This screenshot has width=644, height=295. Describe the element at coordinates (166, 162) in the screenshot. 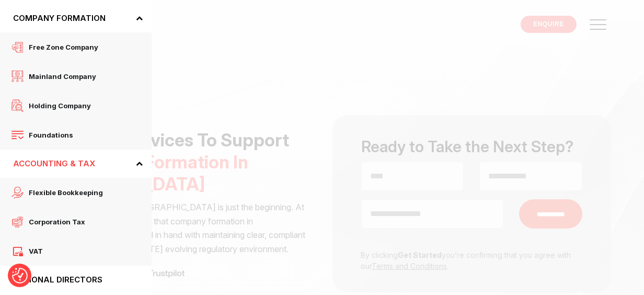

I see `h1: Accounting Services To Support Your` at that location.